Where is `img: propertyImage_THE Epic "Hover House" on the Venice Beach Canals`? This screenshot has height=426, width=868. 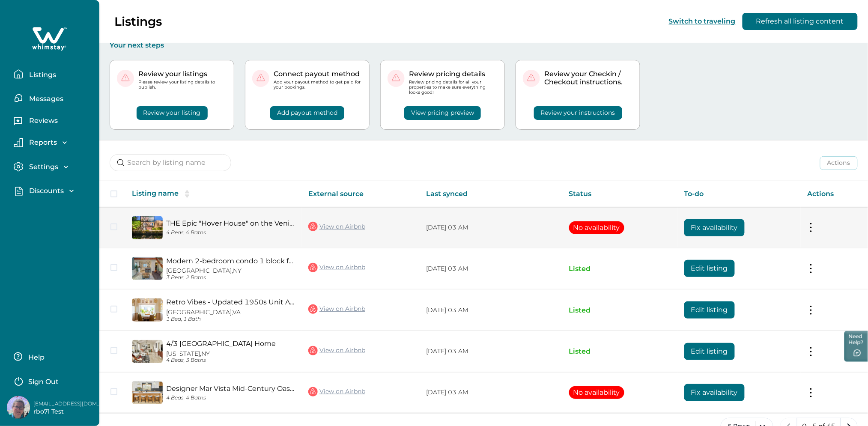
img: propertyImage_THE Epic "Hover House" on the Venice Beach Canals is located at coordinates (147, 227).